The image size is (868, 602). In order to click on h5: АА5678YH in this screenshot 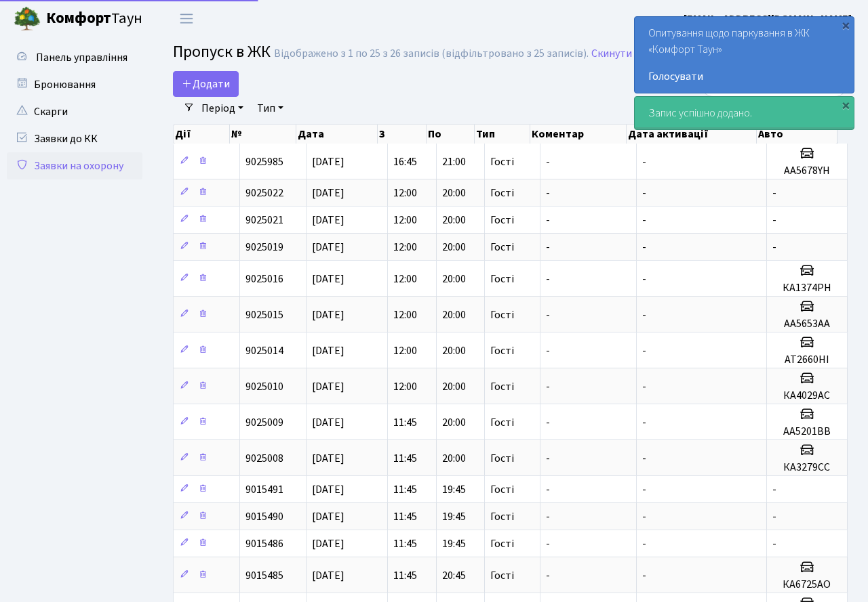, I will do `click(807, 170)`.